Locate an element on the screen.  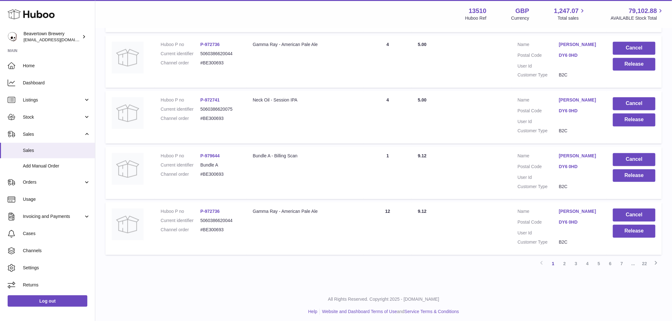
li: and is located at coordinates (389, 312).